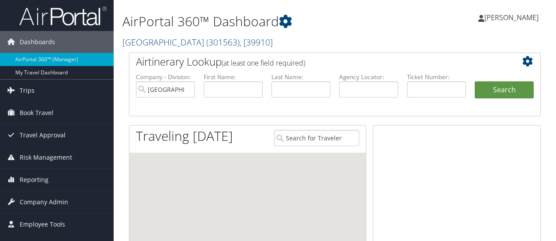 The width and height of the screenshot is (556, 241). What do you see at coordinates (37, 42) in the screenshot?
I see `span: Dashboards` at bounding box center [37, 42].